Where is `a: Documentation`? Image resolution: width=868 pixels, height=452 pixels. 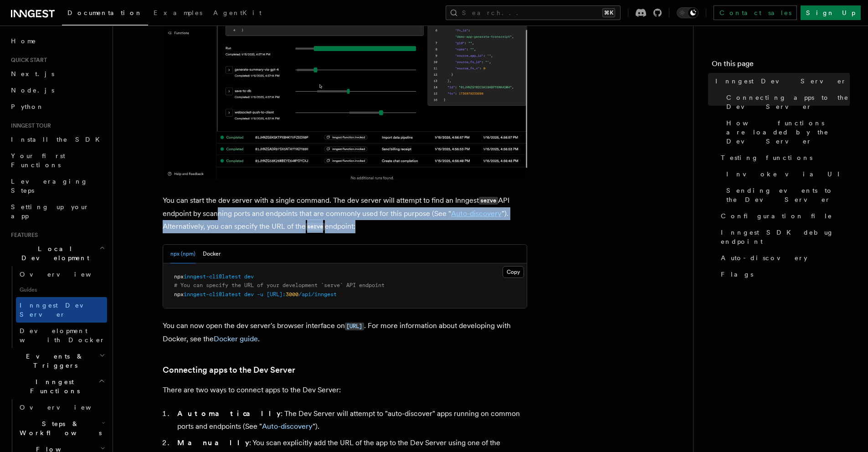 a: Documentation is located at coordinates (105, 14).